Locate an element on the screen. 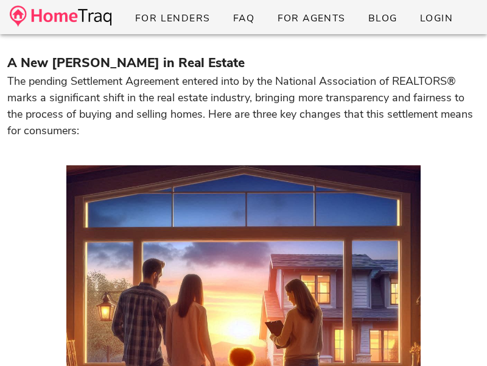 This screenshot has width=487, height=366. a: Blog is located at coordinates (383, 18).